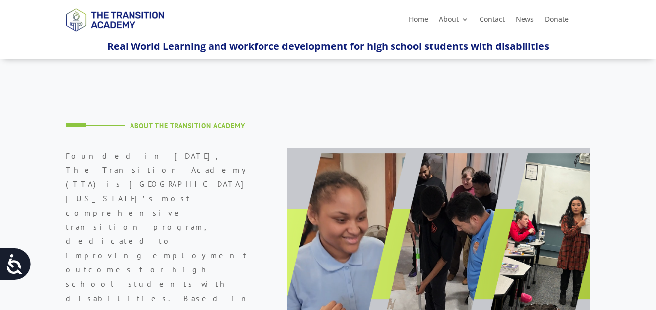 This screenshot has height=310, width=656. What do you see at coordinates (557, 21) in the screenshot?
I see `a: Donate` at bounding box center [557, 21].